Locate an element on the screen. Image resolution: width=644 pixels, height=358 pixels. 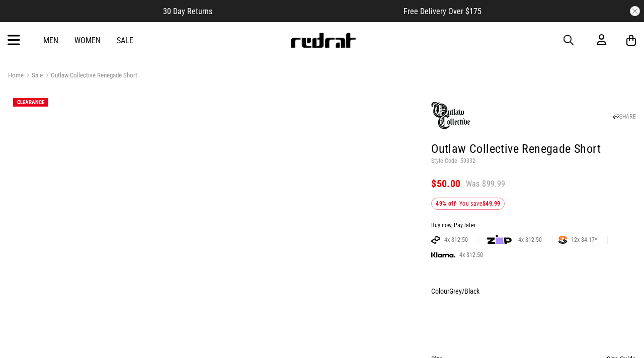
span: 30 Day Returns is located at coordinates (188, 11).